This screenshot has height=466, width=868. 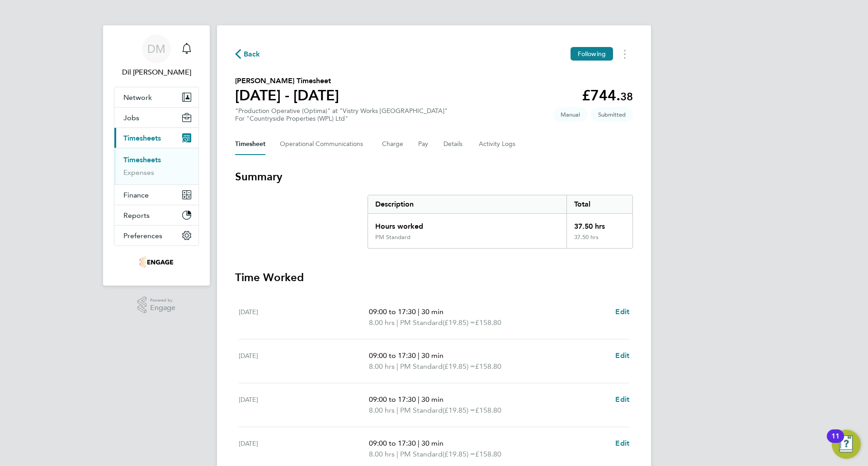 I want to click on h3: Time Worked, so click(x=434, y=278).